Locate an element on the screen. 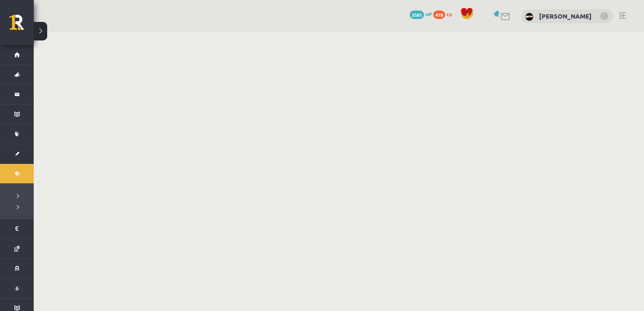  span: 2581 is located at coordinates (417, 15).